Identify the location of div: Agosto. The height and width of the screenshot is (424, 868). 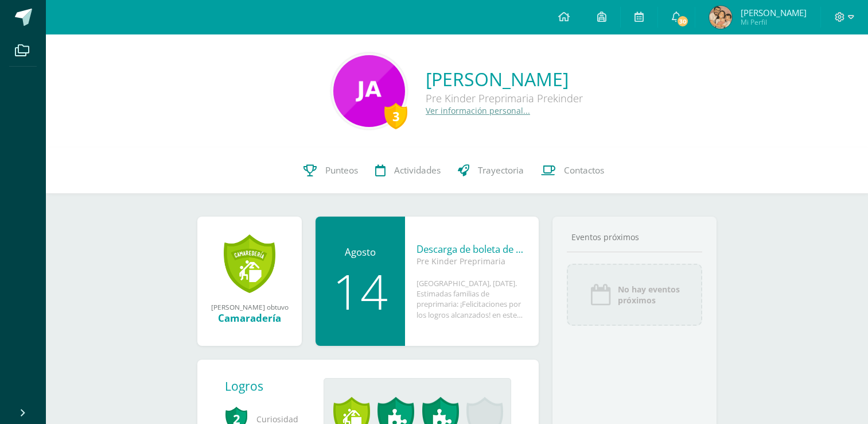
(360, 252).